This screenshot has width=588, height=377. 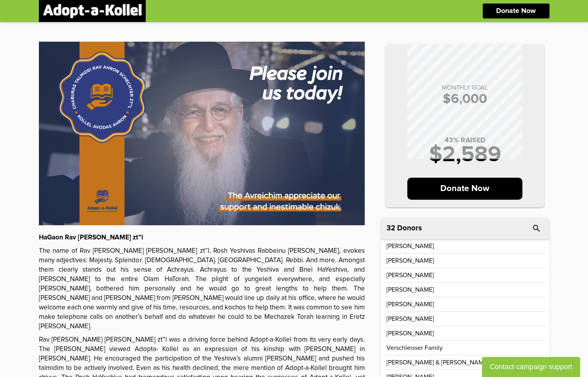 I want to click on p: Verschleisser Family, so click(x=415, y=348).